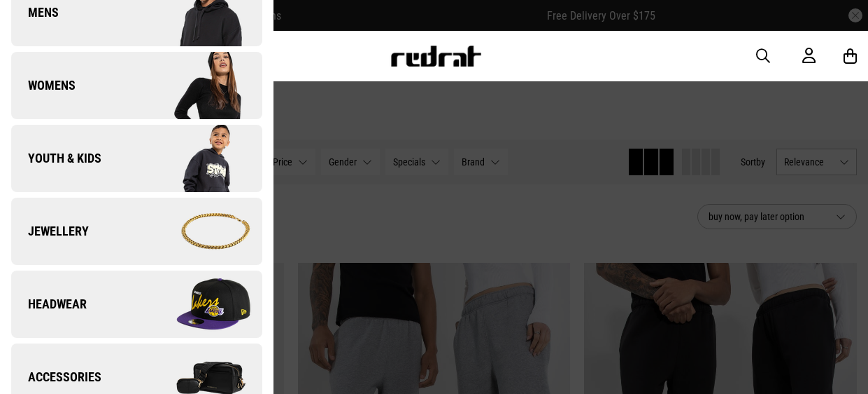 The width and height of the screenshot is (868, 394). I want to click on a: Youth & Kids Company, so click(137, 158).